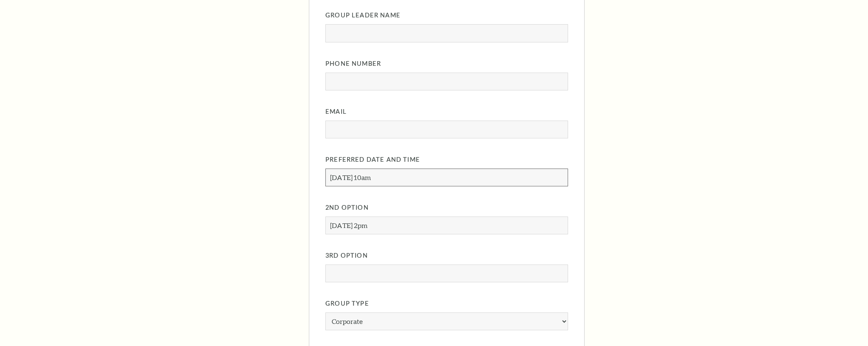  Describe the element at coordinates (446, 112) in the screenshot. I see `label: Email` at that location.